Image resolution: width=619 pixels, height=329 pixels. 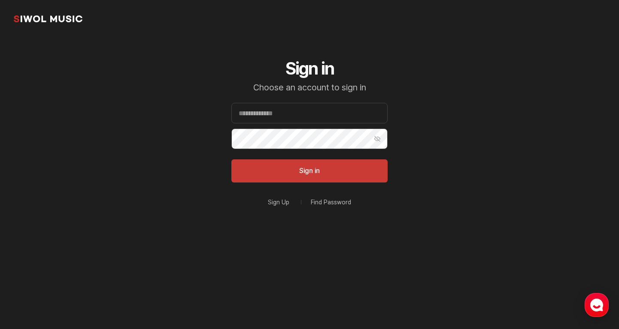 What do you see at coordinates (309, 139) in the screenshot?
I see `input: Password` at bounding box center [309, 139].